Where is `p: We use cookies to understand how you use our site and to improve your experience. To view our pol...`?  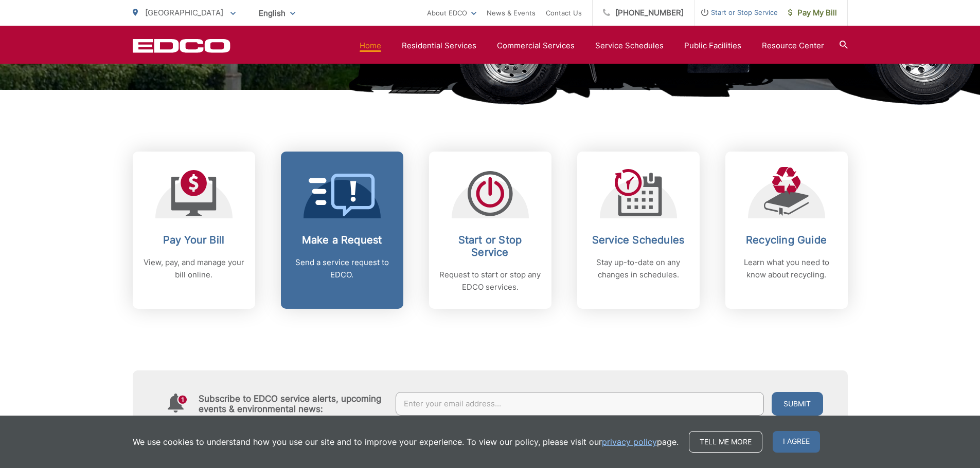 p: We use cookies to understand how you use our site and to improve your experience. To view our pol... is located at coordinates (406, 442).